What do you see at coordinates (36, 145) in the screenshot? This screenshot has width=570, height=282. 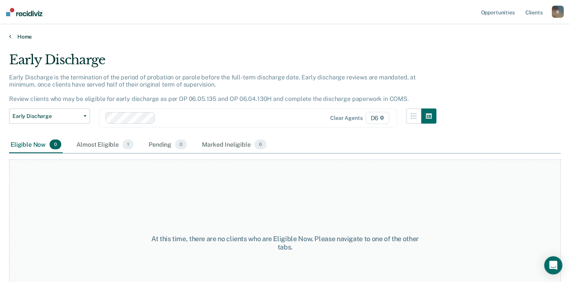 I see `div: Eligible Now0` at bounding box center [36, 145].